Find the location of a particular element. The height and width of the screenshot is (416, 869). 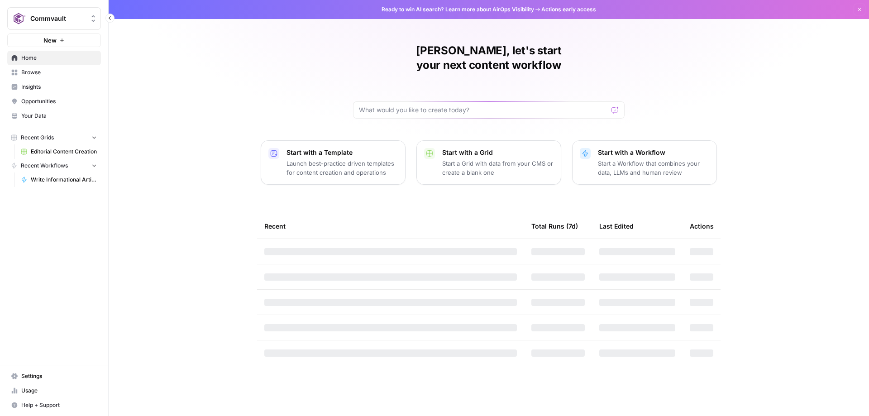

a: Settings is located at coordinates (54, 376).